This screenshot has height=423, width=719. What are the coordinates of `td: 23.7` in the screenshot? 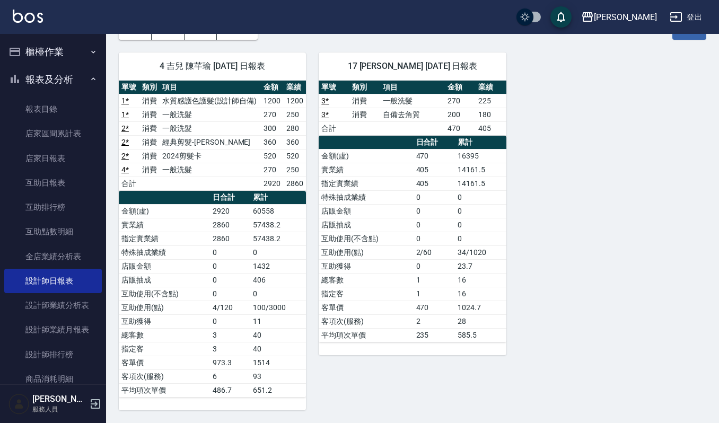 It's located at (481, 266).